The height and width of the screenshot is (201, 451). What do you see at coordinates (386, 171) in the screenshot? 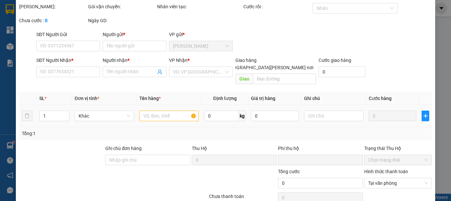
I see `label: Hình thức thanh toán` at bounding box center [386, 171].